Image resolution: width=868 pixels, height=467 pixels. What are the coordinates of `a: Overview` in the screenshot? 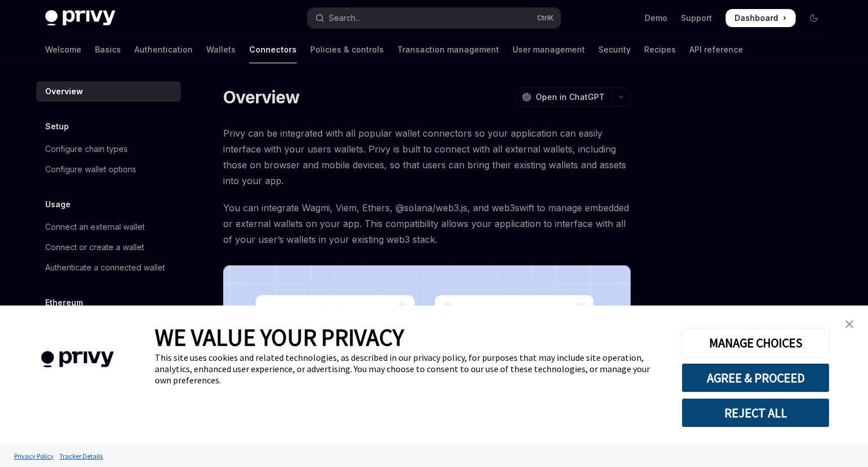 It's located at (109, 91).